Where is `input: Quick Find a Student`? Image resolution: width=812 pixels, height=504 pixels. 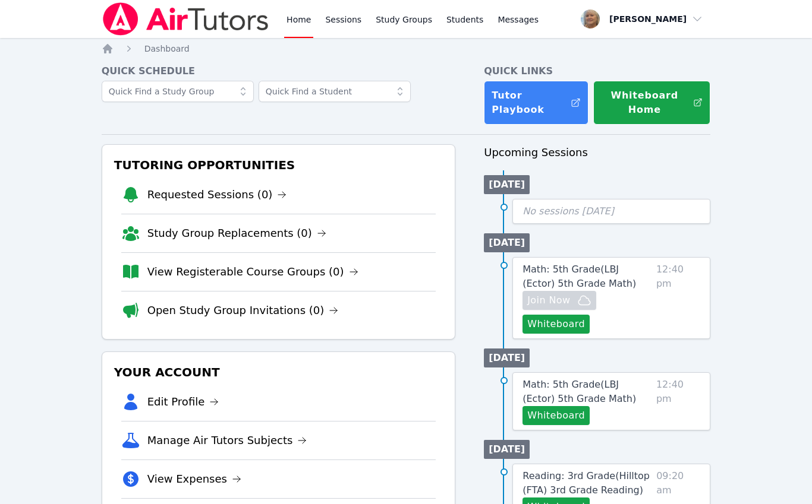
input: Quick Find a Student is located at coordinates (335, 91).